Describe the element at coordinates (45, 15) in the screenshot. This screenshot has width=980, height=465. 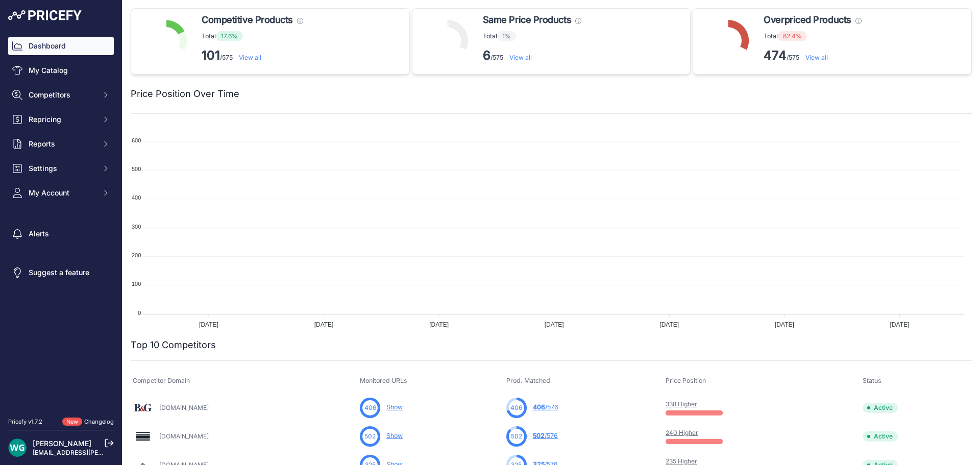
I see `img: Pricefy Logo` at that location.